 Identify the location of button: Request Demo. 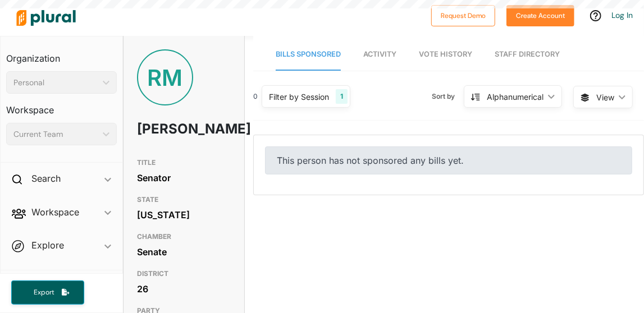
(463, 15).